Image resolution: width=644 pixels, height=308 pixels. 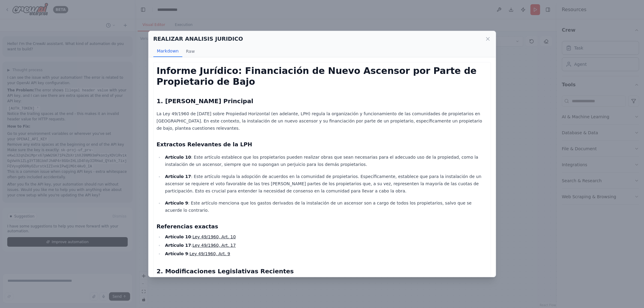 What do you see at coordinates (214, 237) in the screenshot?
I see `a: Ley 49/1960, Art. 10` at bounding box center [214, 237].